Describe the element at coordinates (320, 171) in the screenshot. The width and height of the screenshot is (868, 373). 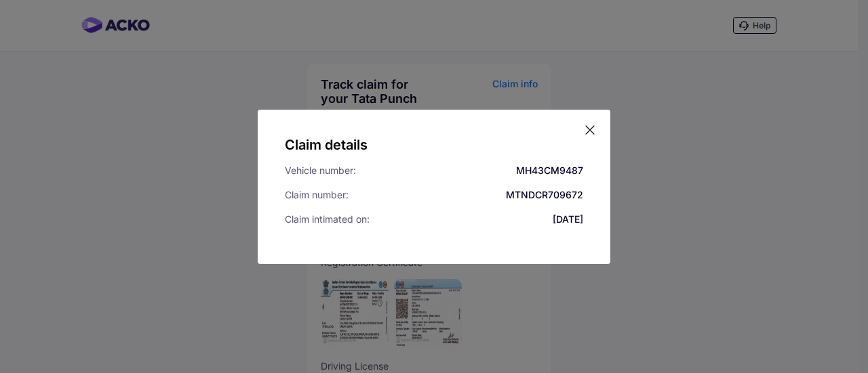
I see `div: Vehicle number:` at that location.